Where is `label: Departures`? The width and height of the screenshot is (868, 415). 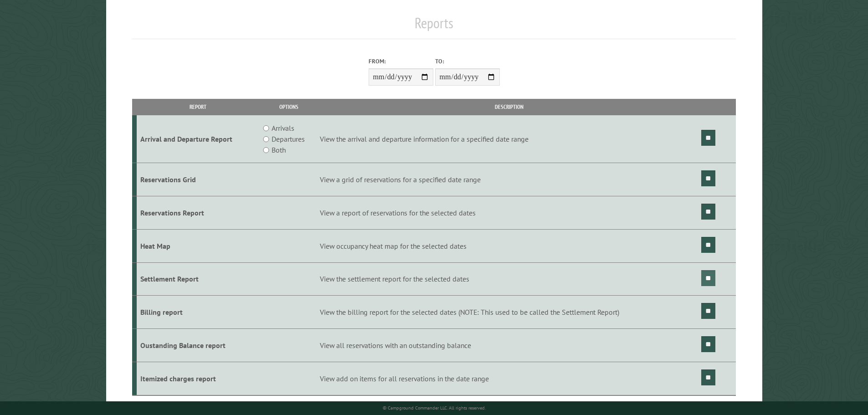
label: Departures is located at coordinates (288, 139).